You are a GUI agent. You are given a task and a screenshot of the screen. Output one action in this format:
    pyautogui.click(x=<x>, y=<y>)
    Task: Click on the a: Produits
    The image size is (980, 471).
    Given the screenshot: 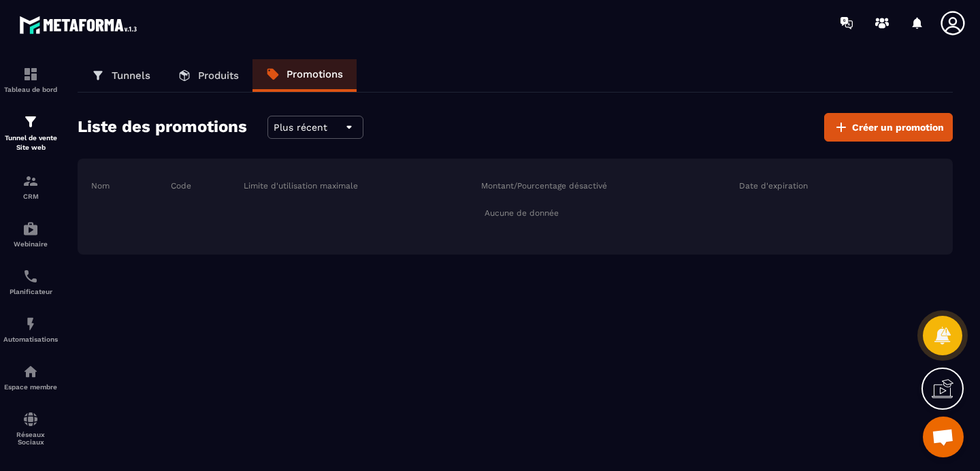 What is the action you would take?
    pyautogui.click(x=208, y=76)
    